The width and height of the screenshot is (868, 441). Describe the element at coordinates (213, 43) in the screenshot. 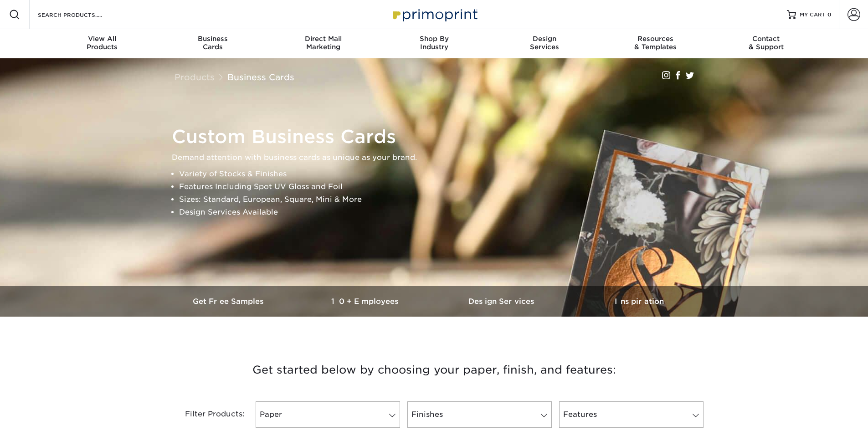

I see `div: Cards` at that location.